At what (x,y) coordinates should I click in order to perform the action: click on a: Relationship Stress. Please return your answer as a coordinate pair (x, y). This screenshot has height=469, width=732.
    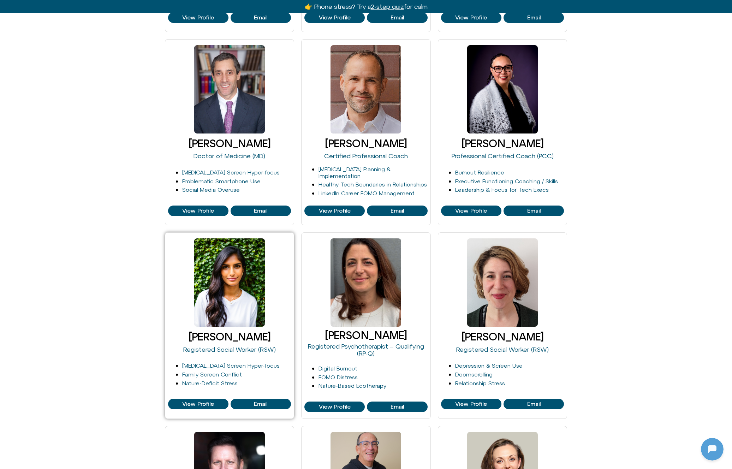
    Looking at the image, I should click on (480, 383).